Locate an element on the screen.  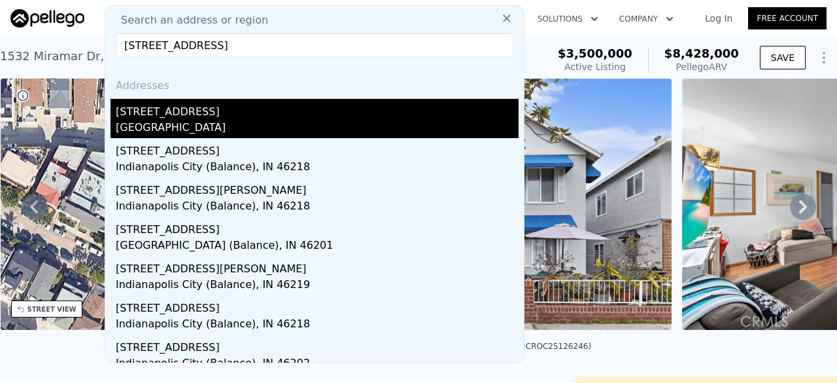
img: Pellego is located at coordinates (47, 18).